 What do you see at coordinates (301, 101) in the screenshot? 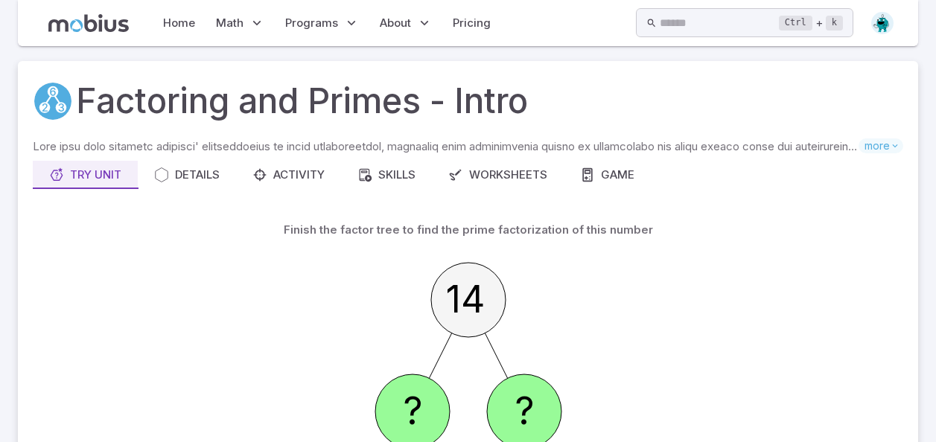
I see `h1: Factoring and Primes - Intro` at bounding box center [301, 101].